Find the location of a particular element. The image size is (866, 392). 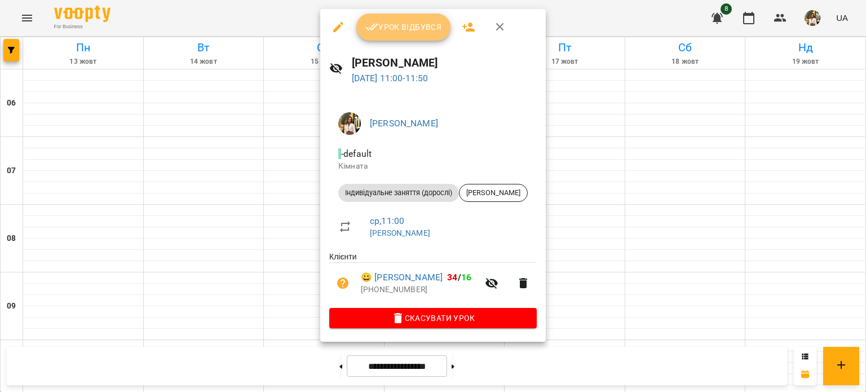

span: 16 is located at coordinates (466, 277).